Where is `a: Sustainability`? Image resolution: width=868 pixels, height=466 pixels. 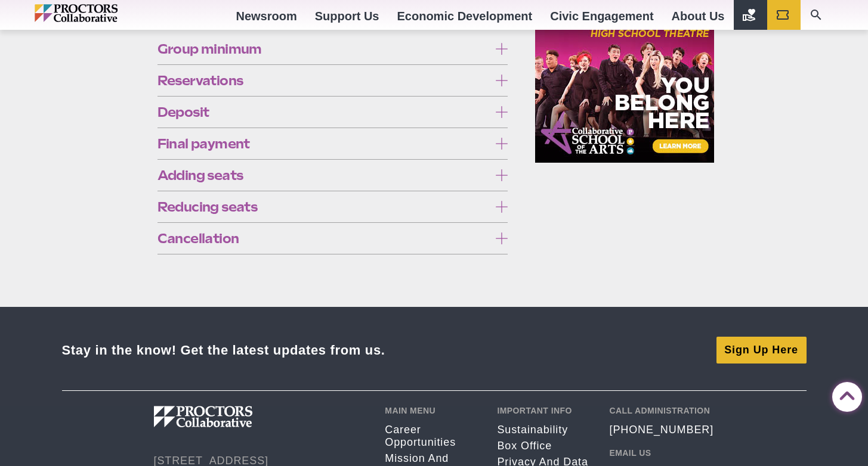 a: Sustainability is located at coordinates (544, 430).